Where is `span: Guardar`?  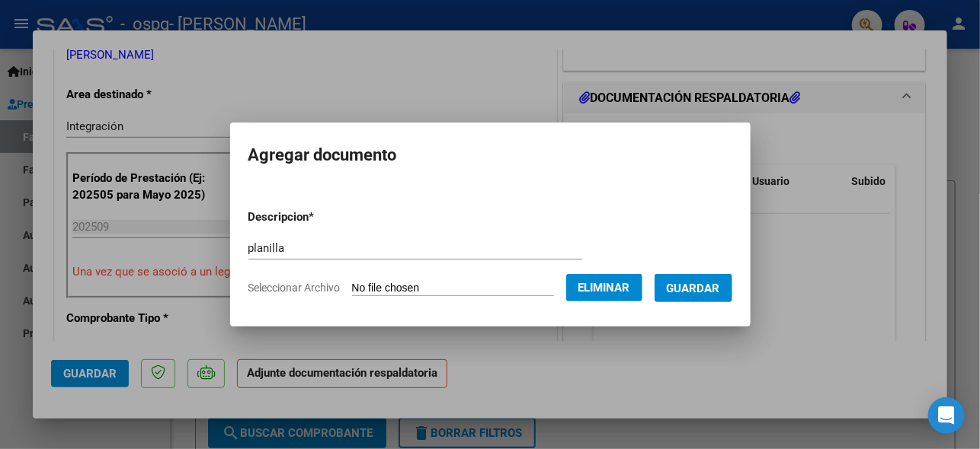
span: Guardar is located at coordinates (693, 289).